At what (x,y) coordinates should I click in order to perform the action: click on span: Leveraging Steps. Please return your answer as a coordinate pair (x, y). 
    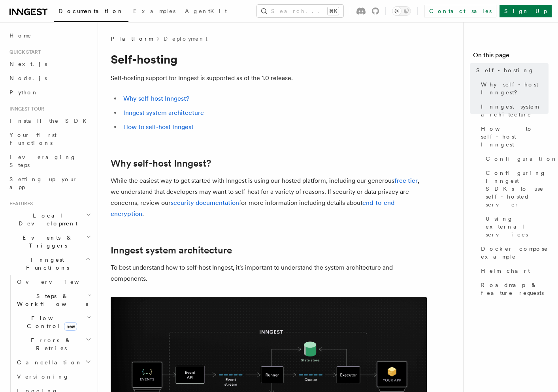
    Looking at the image, I should click on (42, 161).